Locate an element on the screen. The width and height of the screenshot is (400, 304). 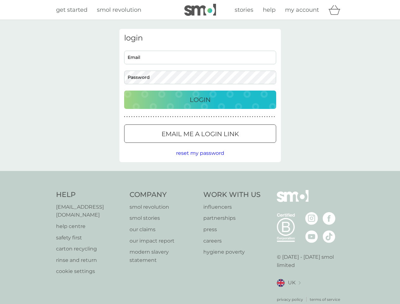
img: visit the smol Facebook page is located at coordinates (329, 218).